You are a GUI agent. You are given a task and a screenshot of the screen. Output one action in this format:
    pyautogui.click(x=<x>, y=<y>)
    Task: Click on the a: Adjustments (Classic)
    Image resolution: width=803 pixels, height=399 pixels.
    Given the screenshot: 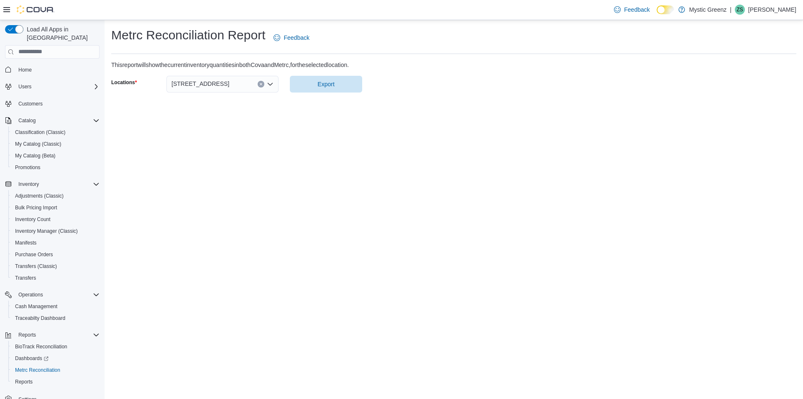 What is the action you would take?
    pyautogui.click(x=39, y=196)
    